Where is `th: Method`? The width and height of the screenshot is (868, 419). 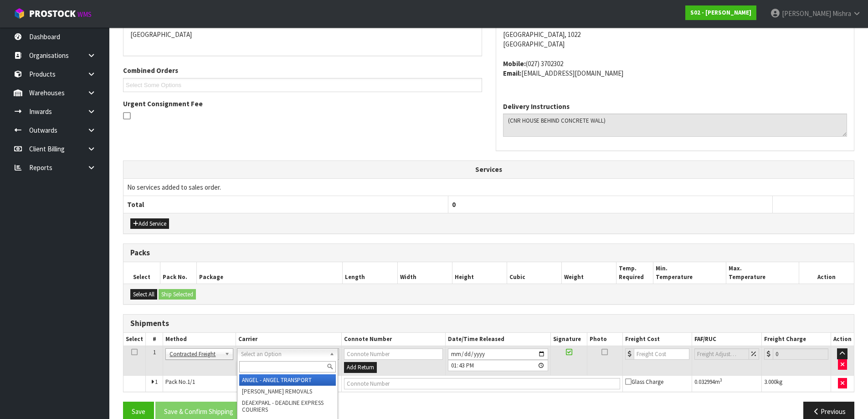
th: Method is located at coordinates (199, 339).